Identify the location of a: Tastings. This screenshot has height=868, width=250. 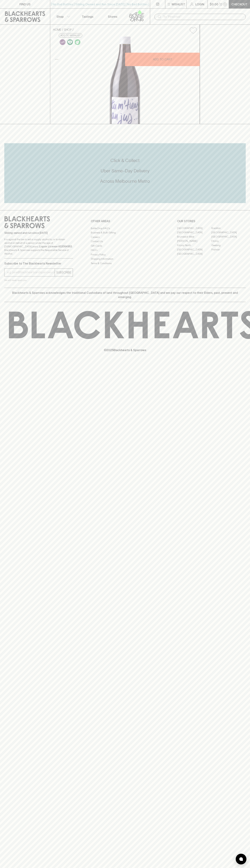
(88, 16).